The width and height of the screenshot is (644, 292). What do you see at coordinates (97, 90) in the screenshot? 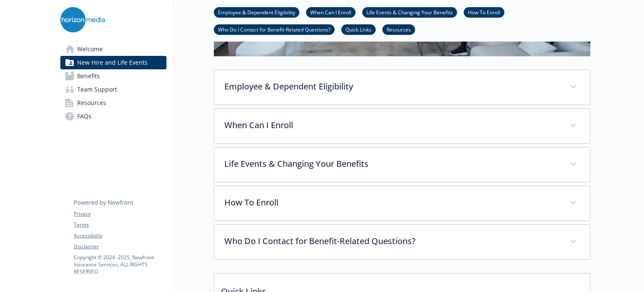
I see `span: Team Support` at bounding box center [97, 90].